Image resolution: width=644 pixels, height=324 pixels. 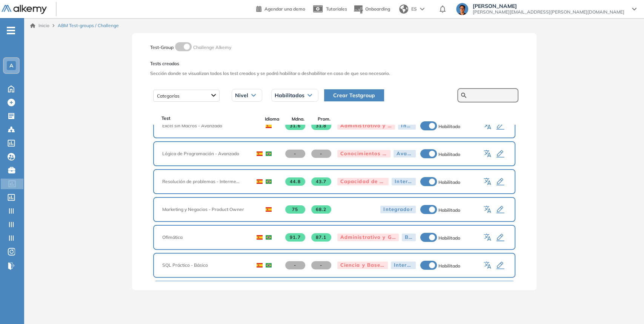 I want to click on span: A, so click(x=11, y=65).